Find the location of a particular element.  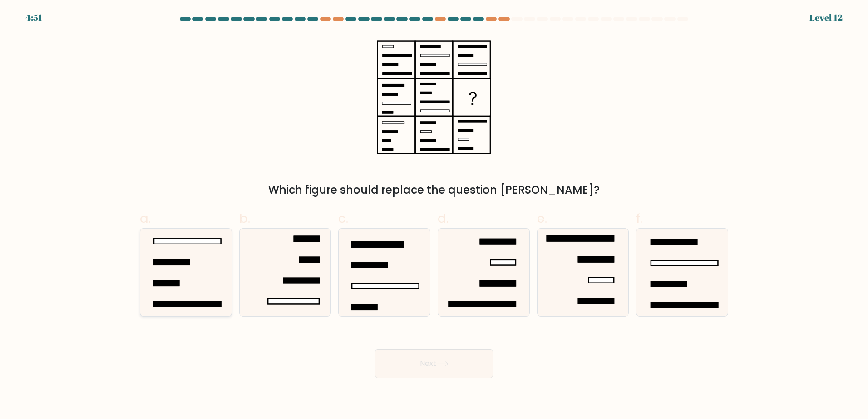

span: c. is located at coordinates (343, 218).